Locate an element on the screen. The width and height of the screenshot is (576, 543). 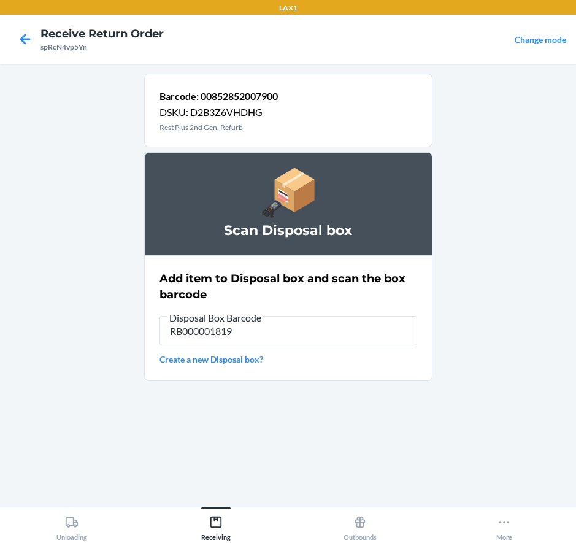
a: Change mode is located at coordinates (541, 39).